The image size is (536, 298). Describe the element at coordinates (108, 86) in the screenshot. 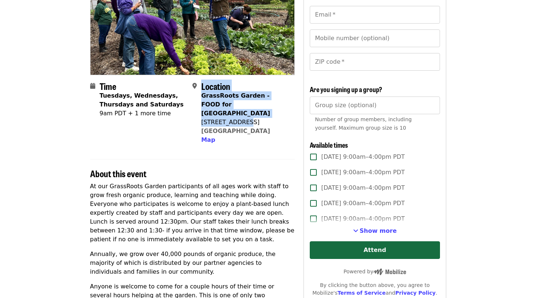

I see `span: Time` at that location.